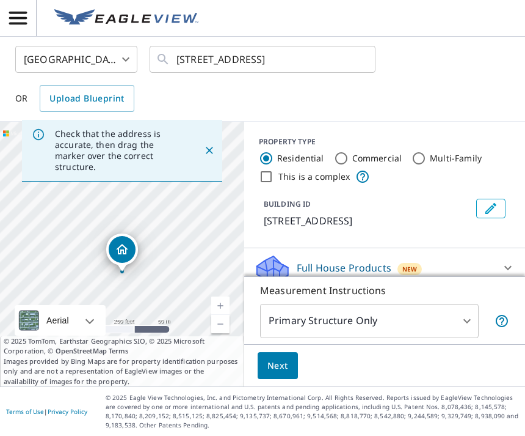 The width and height of the screenshot is (525, 436). Describe the element at coordinates (502, 321) in the screenshot. I see `span: Your report will include only the primary structure on the property. For example, a detached gara...` at that location.